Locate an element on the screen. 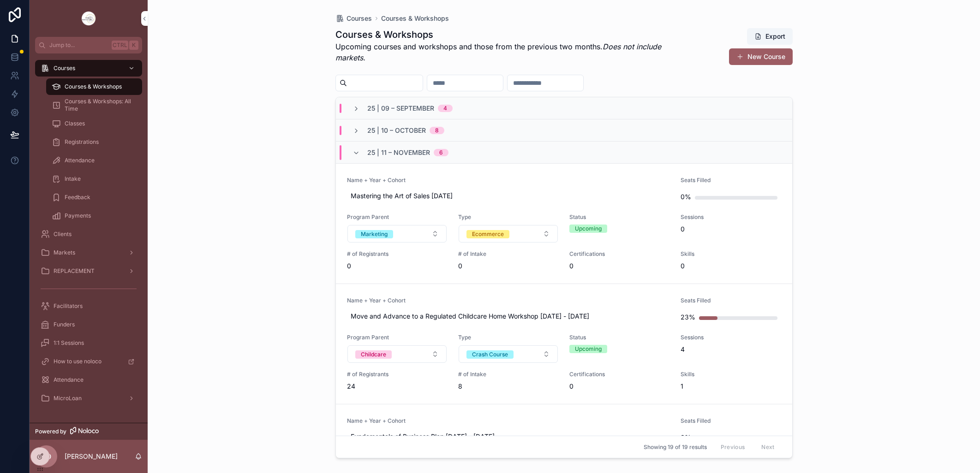 The width and height of the screenshot is (980, 473). a: New Course is located at coordinates (761, 57).